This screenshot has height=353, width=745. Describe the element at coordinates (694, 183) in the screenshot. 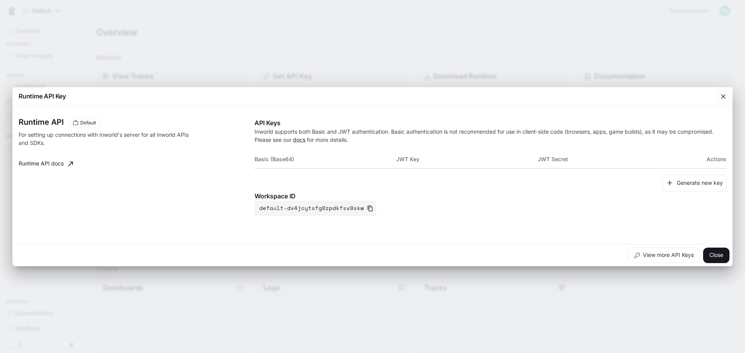

I see `button: Generate new key` at that location.